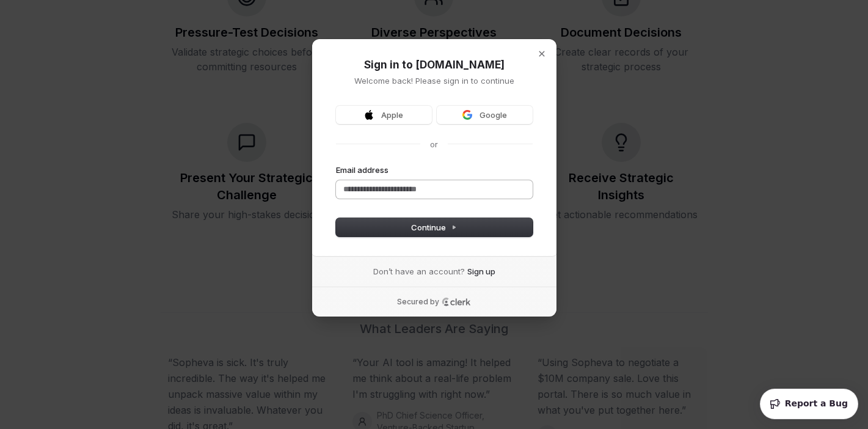  I want to click on p: Welcome back! Please sign in to continue, so click(434, 81).